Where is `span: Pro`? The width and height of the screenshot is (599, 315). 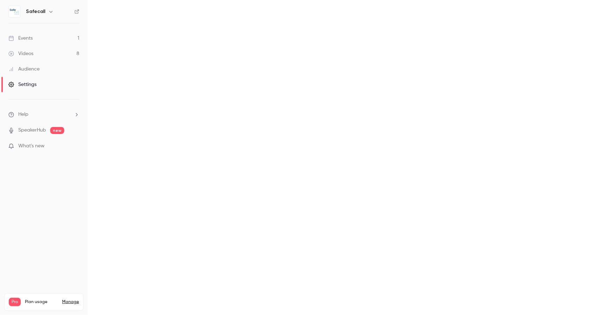 span: Pro is located at coordinates (15, 302).